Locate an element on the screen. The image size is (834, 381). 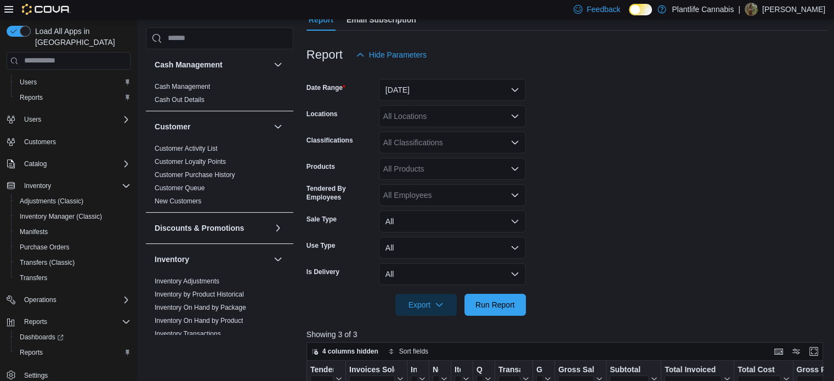
label: Is Delivery is located at coordinates (323, 272).